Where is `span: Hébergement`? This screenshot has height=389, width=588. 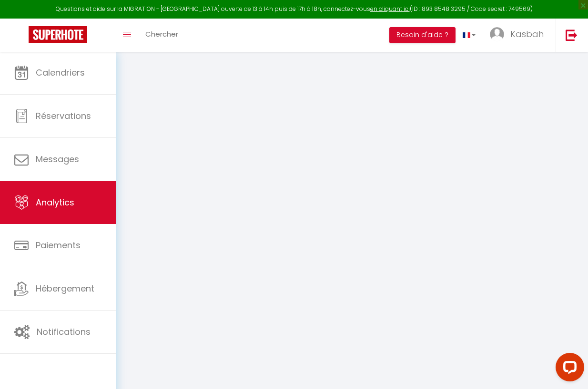 span: Hébergement is located at coordinates (65, 288).